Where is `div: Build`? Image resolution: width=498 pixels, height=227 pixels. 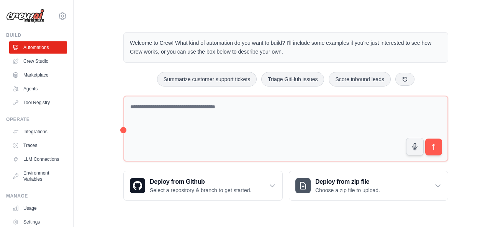
div: Build is located at coordinates (36, 35).